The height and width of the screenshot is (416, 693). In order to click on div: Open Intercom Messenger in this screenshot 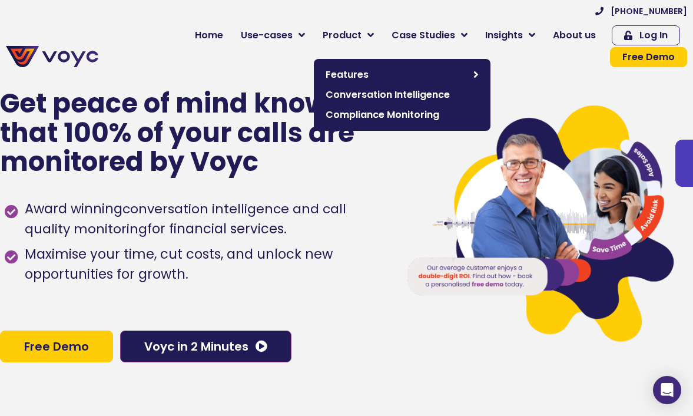, I will do `click(667, 390)`.